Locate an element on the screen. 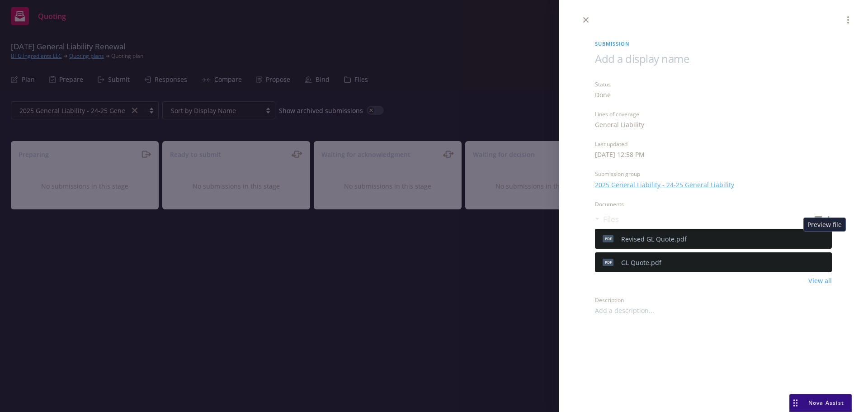  div: GL Quote.pdf is located at coordinates (641, 262).